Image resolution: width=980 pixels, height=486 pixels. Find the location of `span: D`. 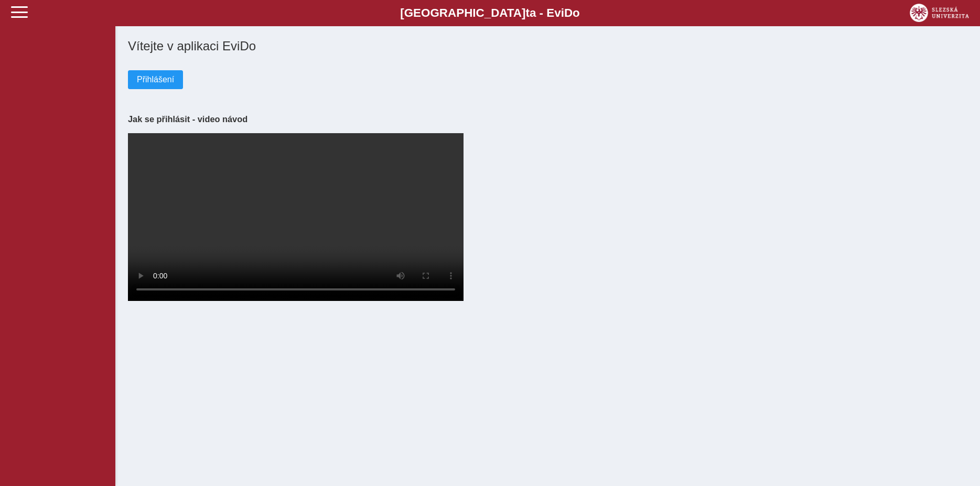

span: D is located at coordinates (569, 12).